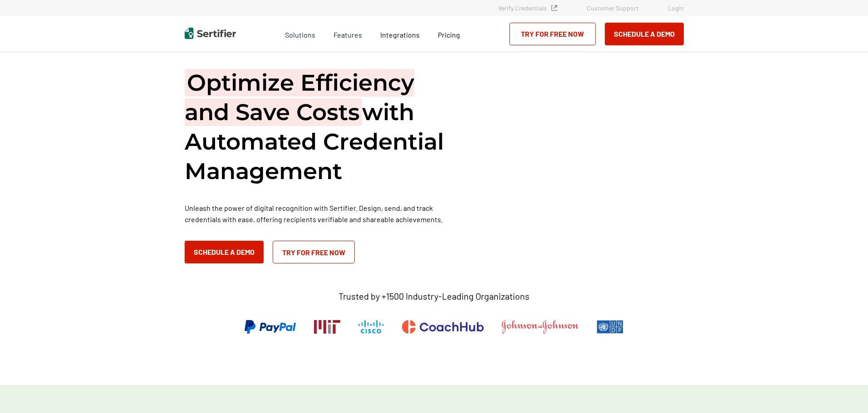 This screenshot has height=413, width=868. I want to click on img: Verified, so click(554, 8).